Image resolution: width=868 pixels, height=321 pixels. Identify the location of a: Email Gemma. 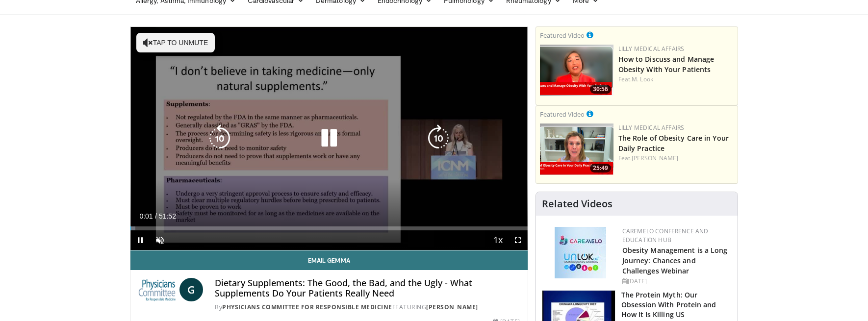
(330, 260).